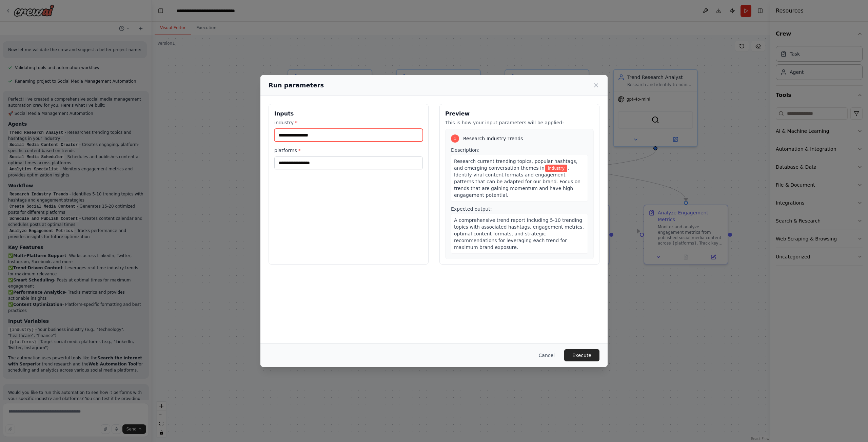  Describe the element at coordinates (582, 355) in the screenshot. I see `button: Execute` at that location.